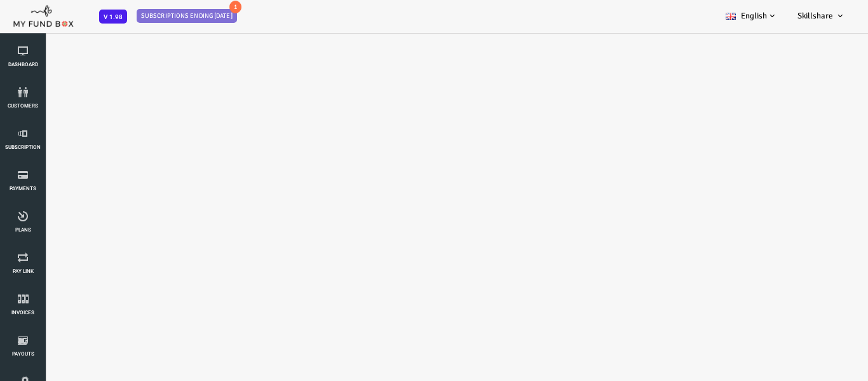 This screenshot has width=868, height=381. Describe the element at coordinates (235, 7) in the screenshot. I see `span: 1` at that location.